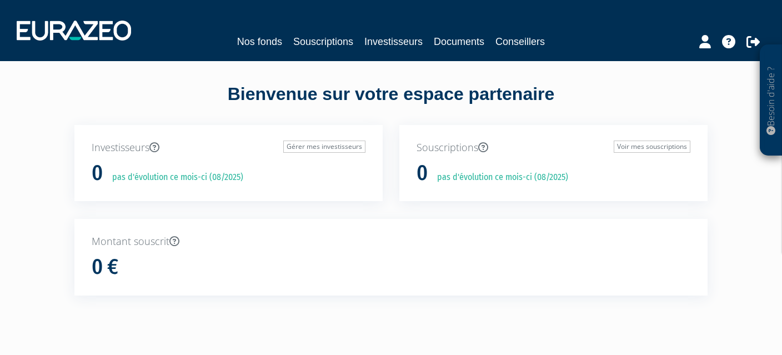 The width and height of the screenshot is (782, 355). What do you see at coordinates (459, 42) in the screenshot?
I see `a: Documents` at bounding box center [459, 42].